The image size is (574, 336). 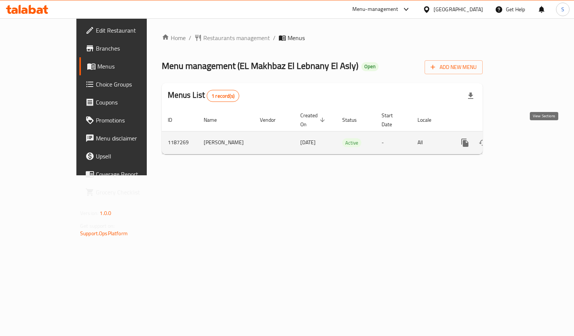 What do you see at coordinates (232, 38) in the screenshot?
I see `a: Restaurants management` at bounding box center [232, 38].